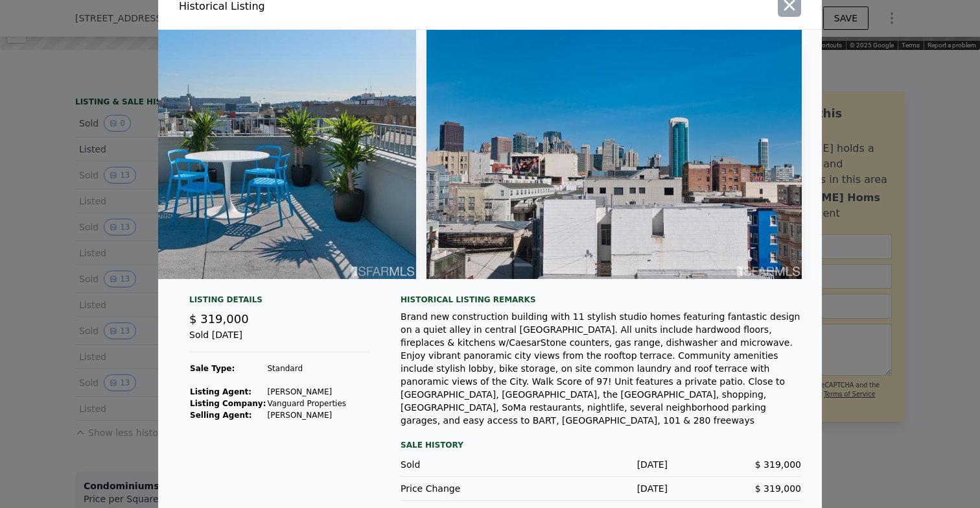  I want to click on strong: Listing Company:, so click(227, 403).